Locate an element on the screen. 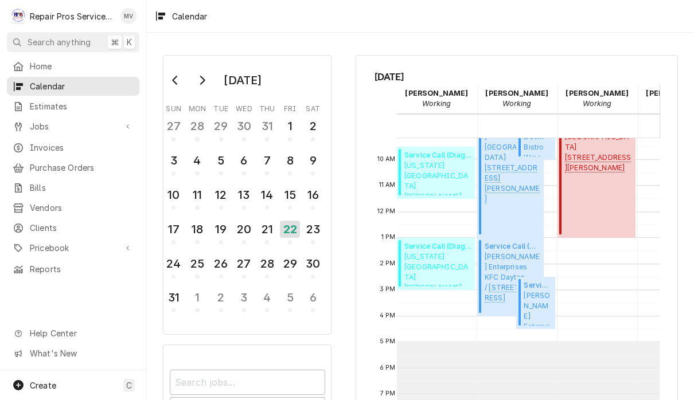 The image size is (694, 400). span: 2 PM is located at coordinates (388, 264).